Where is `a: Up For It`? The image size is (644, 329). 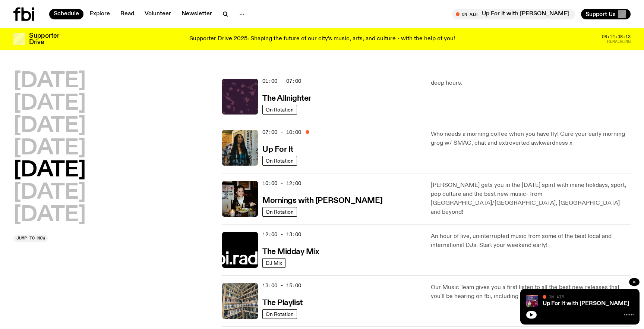
a: Up For It is located at coordinates (277, 149).